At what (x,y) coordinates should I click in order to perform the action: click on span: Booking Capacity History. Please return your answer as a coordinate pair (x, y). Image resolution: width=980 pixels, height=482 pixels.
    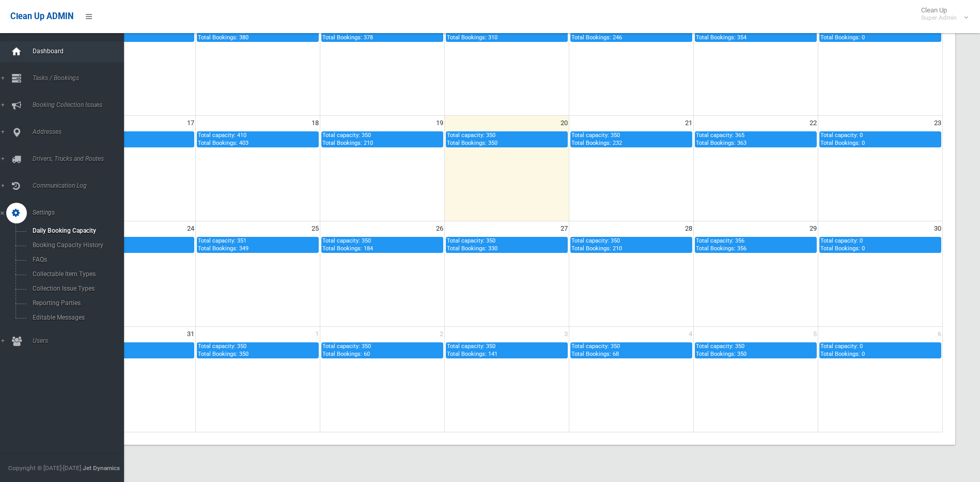
    Looking at the image, I should click on (76, 245).